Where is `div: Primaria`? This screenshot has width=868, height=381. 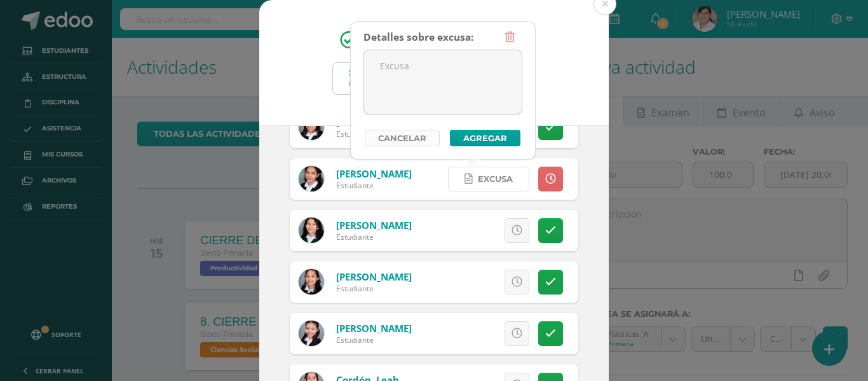 div: Primaria is located at coordinates (363, 83).